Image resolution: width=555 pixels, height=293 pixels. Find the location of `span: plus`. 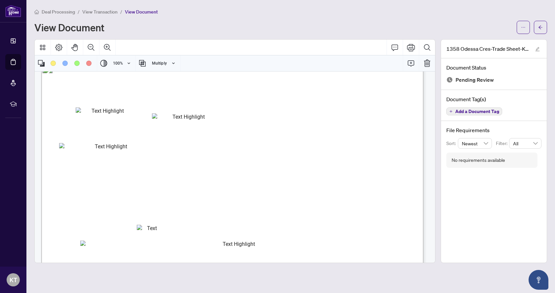

span: plus is located at coordinates (451, 112).